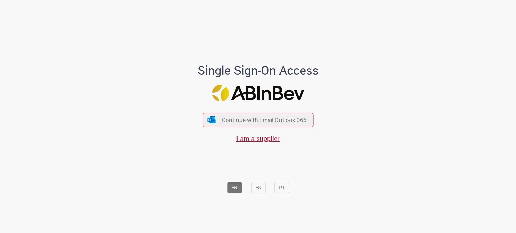 The width and height of the screenshot is (516, 233). What do you see at coordinates (258, 139) in the screenshot?
I see `a: I am a supplier` at bounding box center [258, 139].